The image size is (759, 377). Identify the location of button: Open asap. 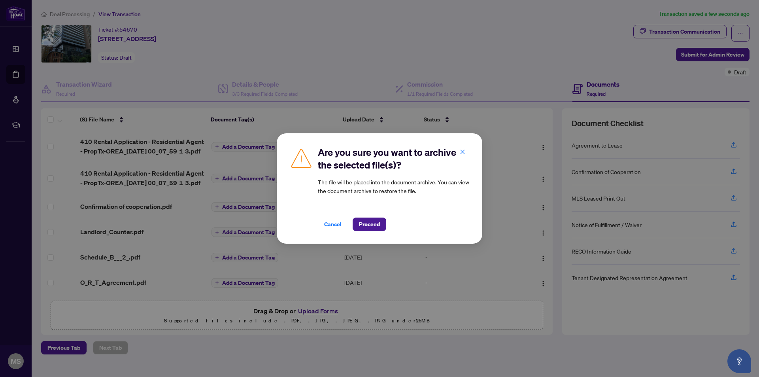
(739, 361).